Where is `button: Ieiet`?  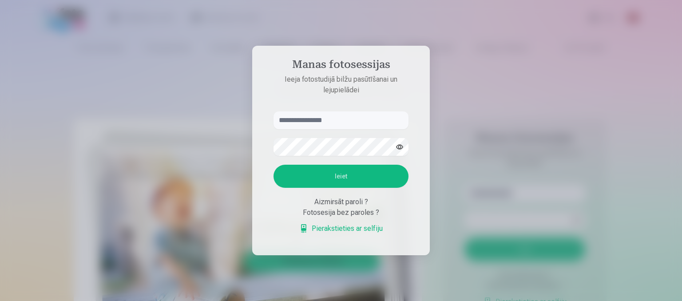
button: Ieiet is located at coordinates (341, 176).